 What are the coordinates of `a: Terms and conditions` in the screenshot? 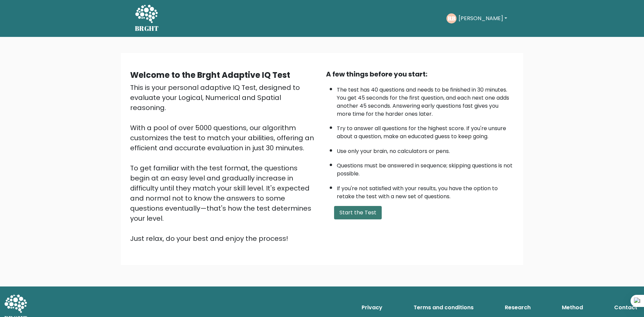 It's located at (443, 308).